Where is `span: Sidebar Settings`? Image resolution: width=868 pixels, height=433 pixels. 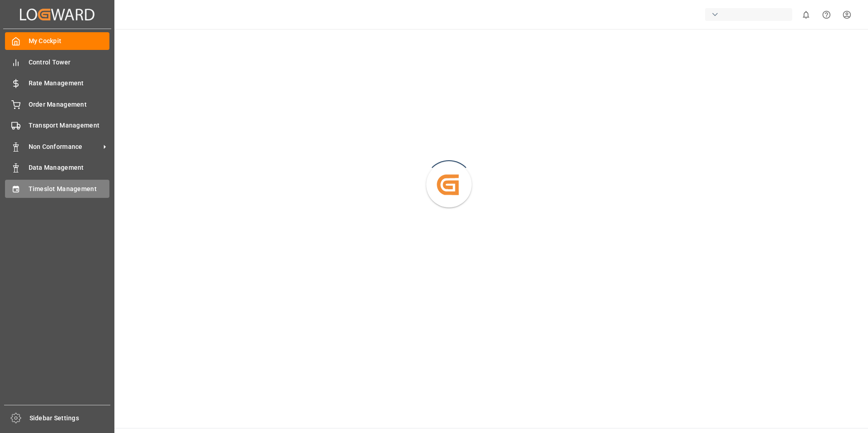
span: Sidebar Settings is located at coordinates (70, 418).